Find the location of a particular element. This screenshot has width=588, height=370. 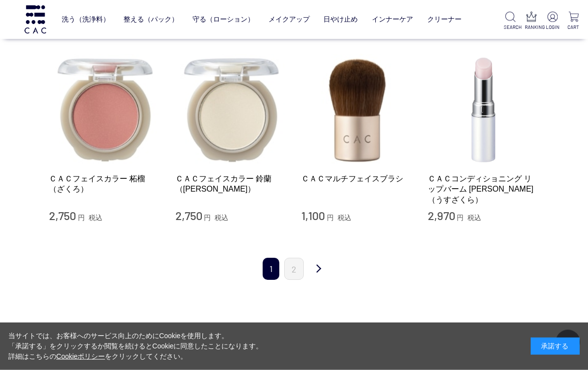

p: CART is located at coordinates (573, 27).